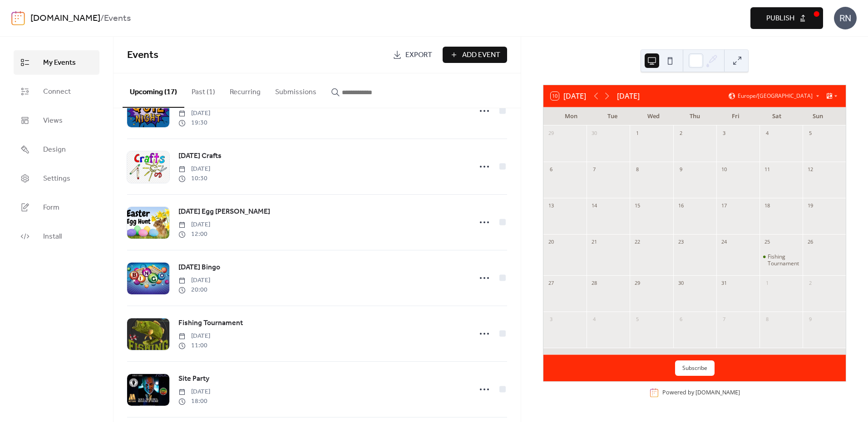 The image size is (868, 422). What do you see at coordinates (594, 206) in the screenshot?
I see `div: 14` at bounding box center [594, 206].